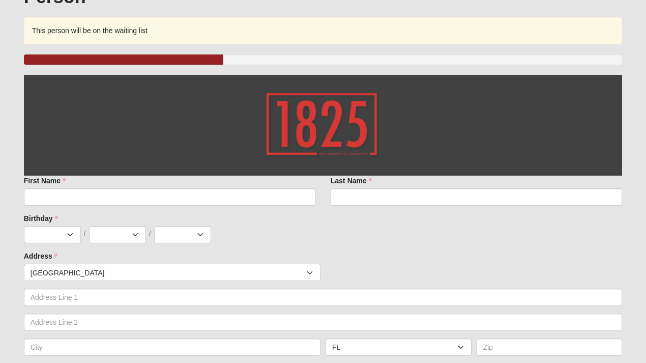 The image size is (646, 363). What do you see at coordinates (45, 181) in the screenshot?
I see `label: First Name` at bounding box center [45, 181].